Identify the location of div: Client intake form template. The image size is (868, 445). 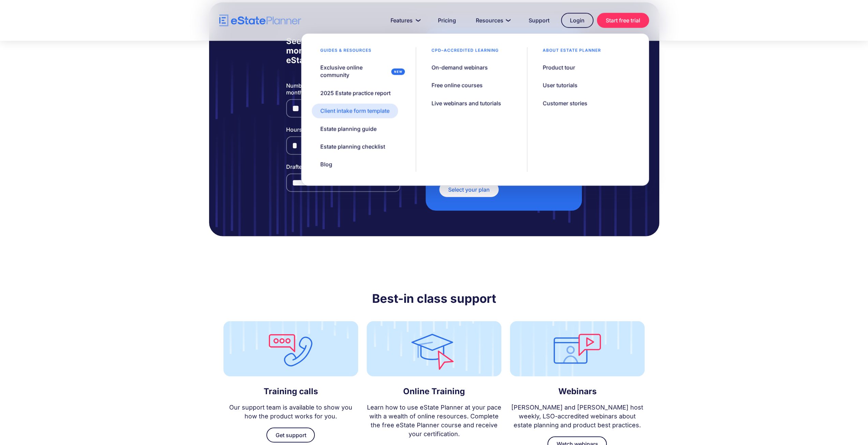
(355, 111).